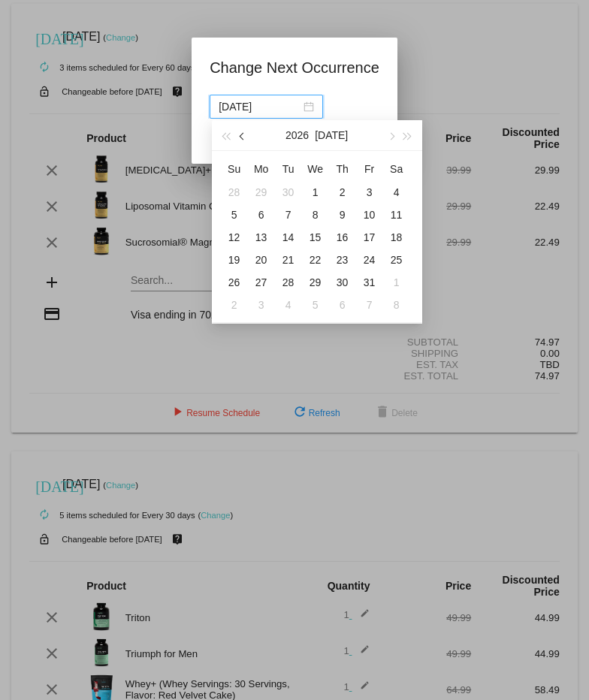 The image size is (589, 700). I want to click on input: Select date, so click(260, 106).